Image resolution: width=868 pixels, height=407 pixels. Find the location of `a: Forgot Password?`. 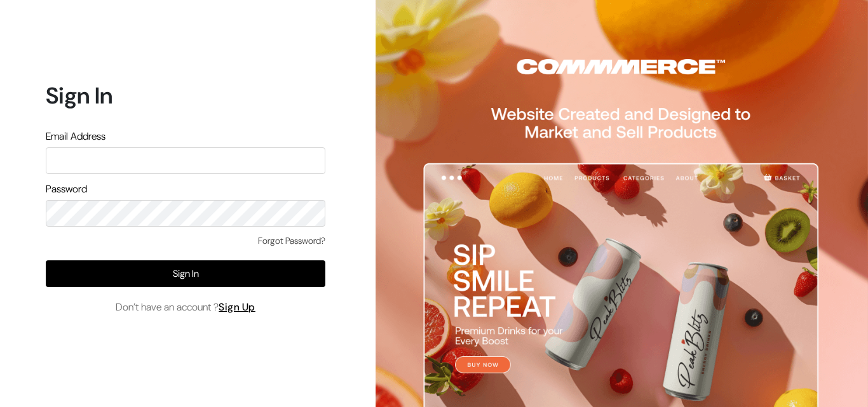

a: Forgot Password? is located at coordinates (291, 240).